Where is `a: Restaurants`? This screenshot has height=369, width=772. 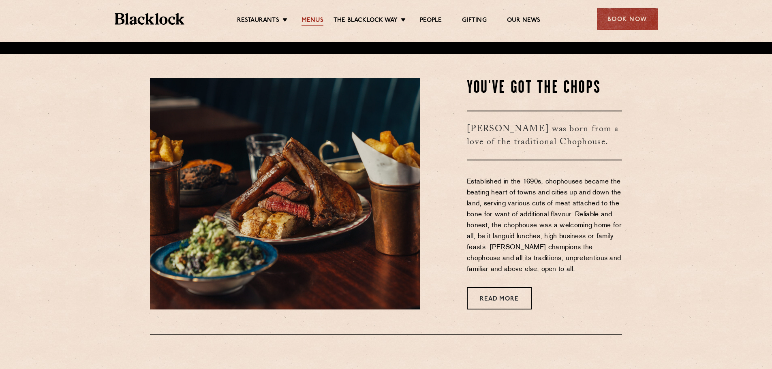
a: Restaurants is located at coordinates (258, 21).